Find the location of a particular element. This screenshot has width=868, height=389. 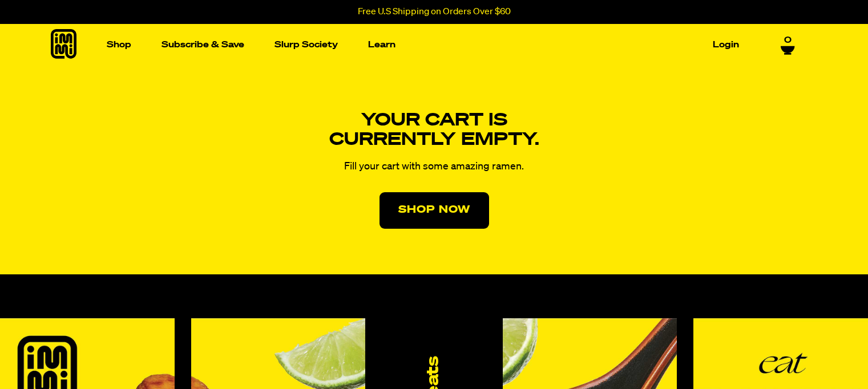

a: Slurp Society is located at coordinates (306, 45).